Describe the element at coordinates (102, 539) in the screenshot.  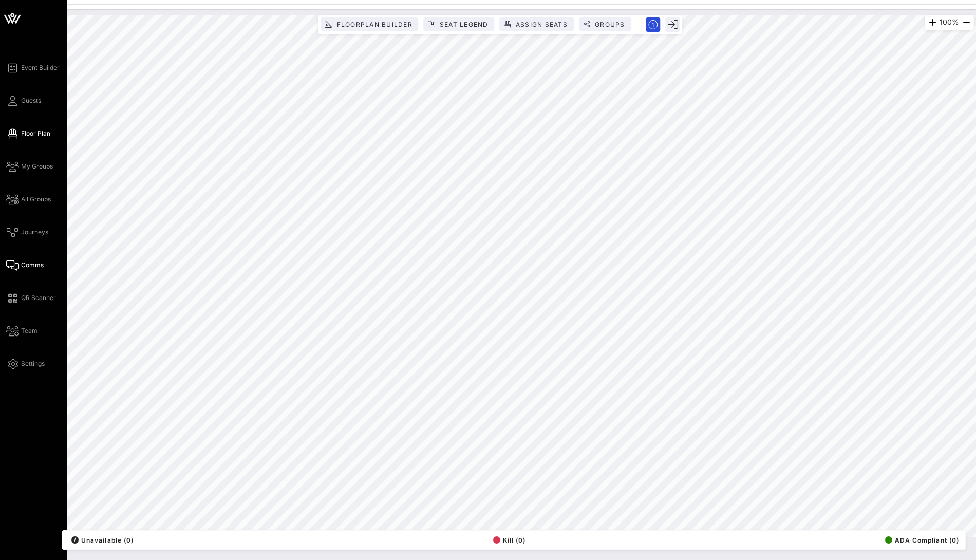
I see `span: Unavailable (0)` at that location.